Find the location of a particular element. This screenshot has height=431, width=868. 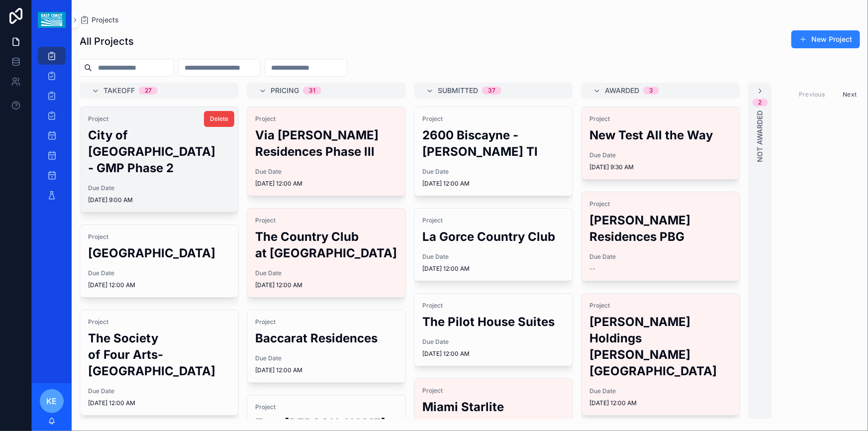

button: New Project is located at coordinates (826, 39).